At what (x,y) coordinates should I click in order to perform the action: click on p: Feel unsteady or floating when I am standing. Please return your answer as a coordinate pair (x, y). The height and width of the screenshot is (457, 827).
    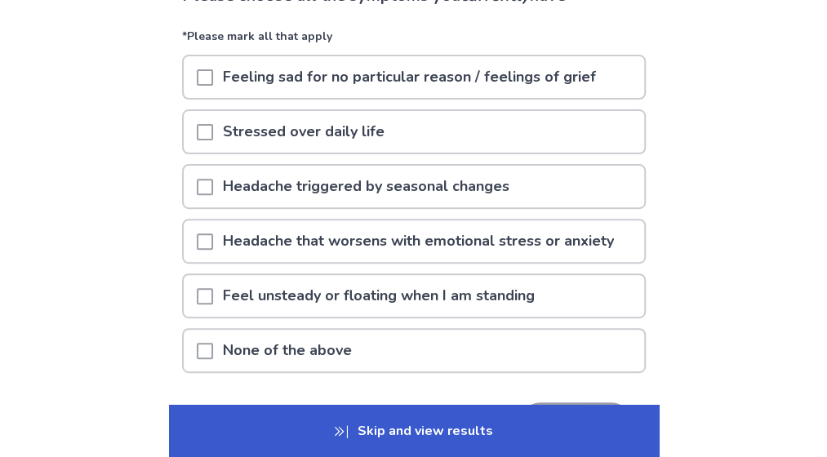
    Looking at the image, I should click on (379, 296).